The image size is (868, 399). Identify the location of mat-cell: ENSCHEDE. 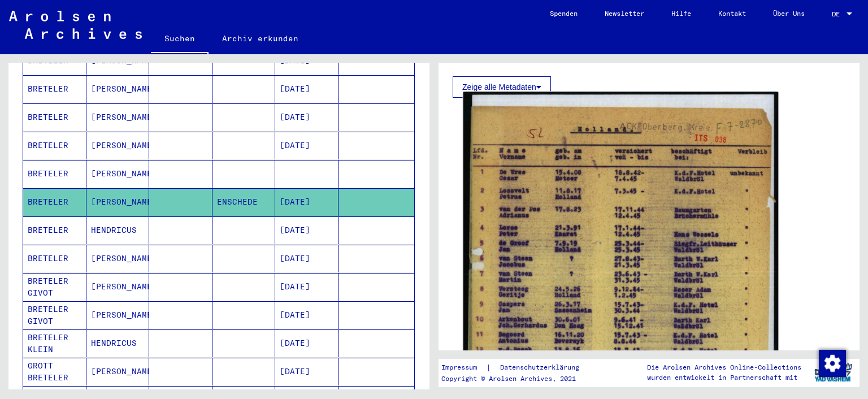
(245, 202).